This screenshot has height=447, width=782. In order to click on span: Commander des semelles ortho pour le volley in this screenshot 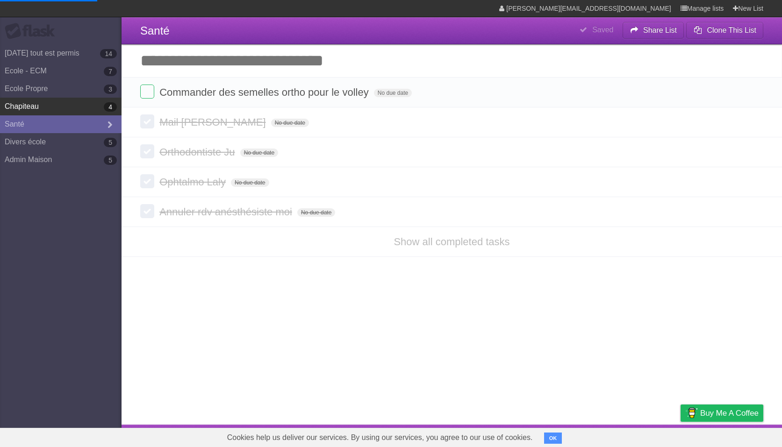, I will do `click(265, 92)`.